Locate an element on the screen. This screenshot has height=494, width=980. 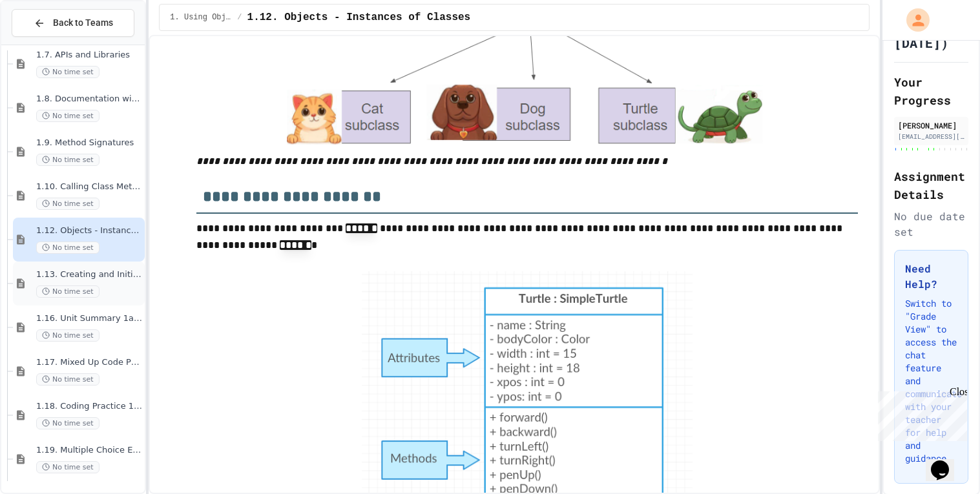
h3: Need Help? is located at coordinates (930, 277).